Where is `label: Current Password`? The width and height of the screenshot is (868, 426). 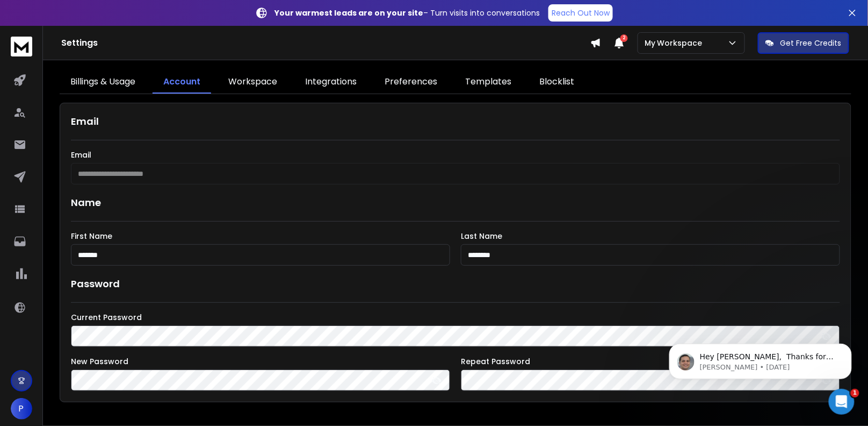
label: Current Password is located at coordinates (455, 317).